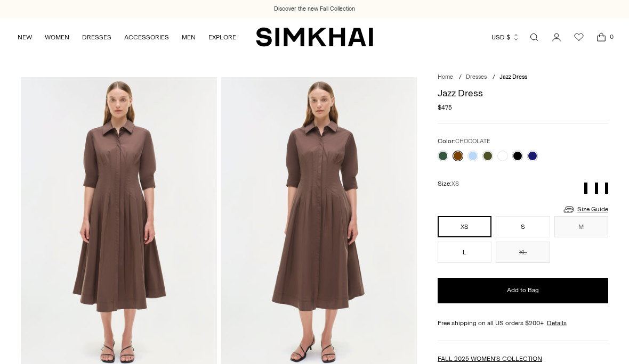 This screenshot has height=364, width=629. Describe the element at coordinates (97, 37) in the screenshot. I see `a: DRESSES` at that location.